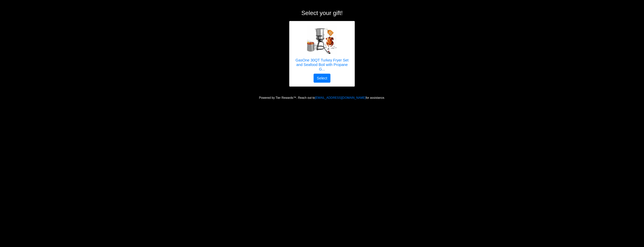 The height and width of the screenshot is (247, 644). Describe the element at coordinates (322, 98) in the screenshot. I see `span: Powered by Tier Rewards™. Reach out to for assistance.` at that location.